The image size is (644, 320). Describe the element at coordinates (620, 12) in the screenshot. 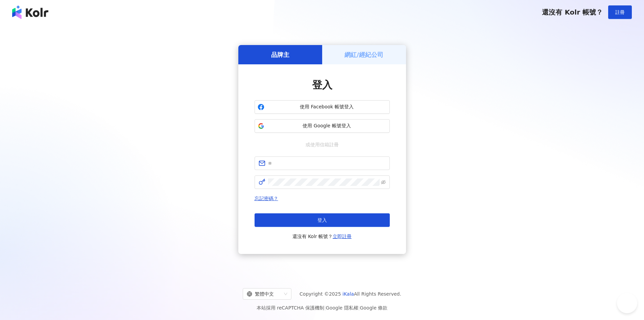

I see `span: 註冊` at that location.